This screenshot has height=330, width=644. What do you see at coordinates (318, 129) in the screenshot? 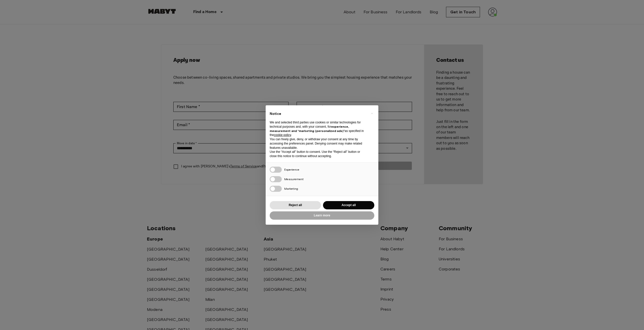
I see `p: We and selected third parties use cookies or similar technologies for technical purposes and, wit...` at bounding box center [318, 129].